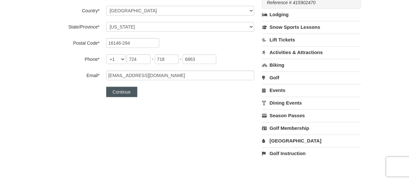 This screenshot has width=409, height=181. What do you see at coordinates (74, 42) in the screenshot?
I see `label: Postal Code*` at bounding box center [74, 42].